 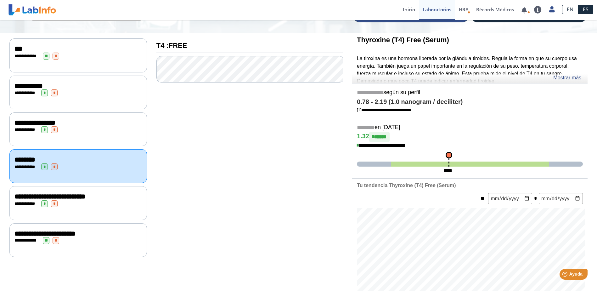 I want to click on b: Thyroxine (T4) Free (Serum), so click(x=403, y=40).